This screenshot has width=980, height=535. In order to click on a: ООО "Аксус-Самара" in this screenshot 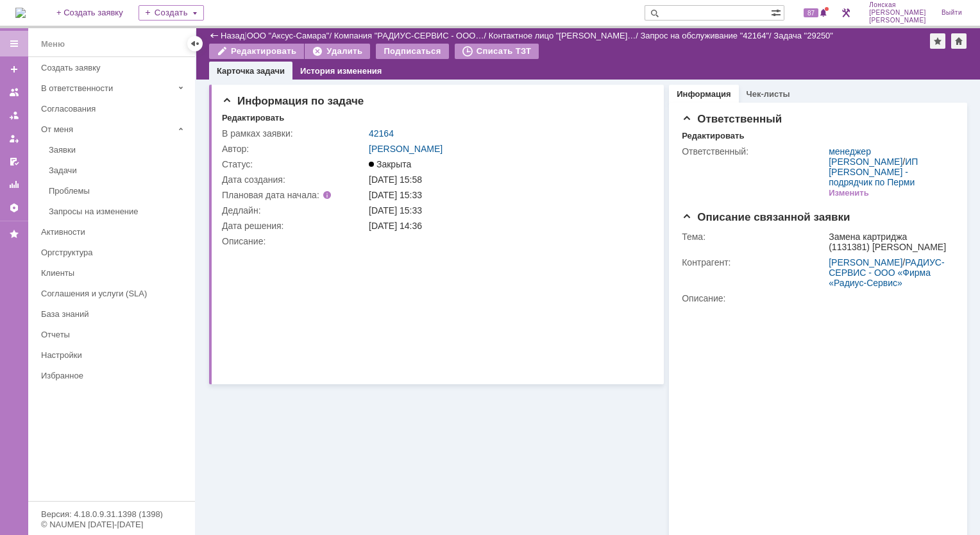, I will do `click(288, 36)`.